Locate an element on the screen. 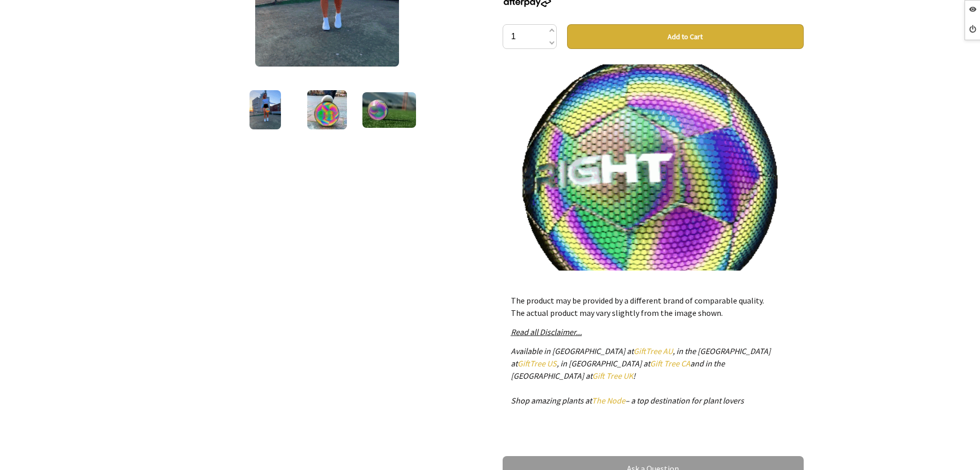  p: The product may be provided by a different brand of comparable quality. The actual product may va... is located at coordinates (653, 307).